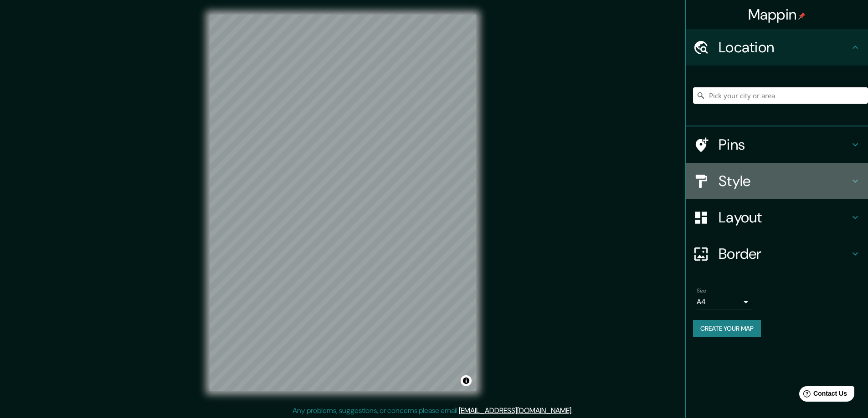 Image resolution: width=868 pixels, height=418 pixels. I want to click on div: Border, so click(776, 254).